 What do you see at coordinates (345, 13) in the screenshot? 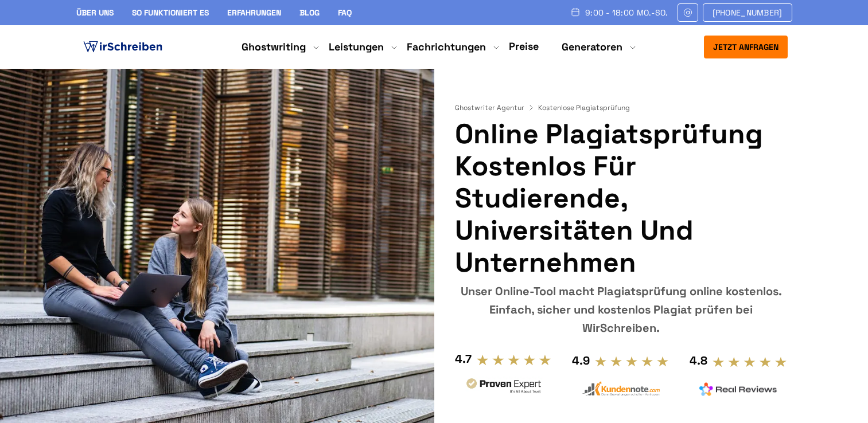
I see `a: FAQ` at bounding box center [345, 13].